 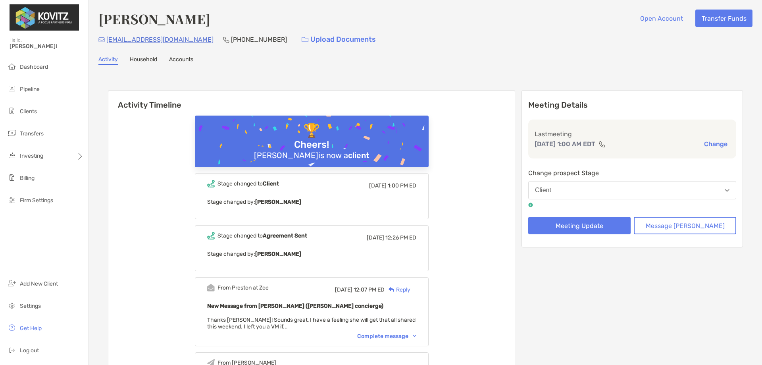 What do you see at coordinates (12, 178) in the screenshot?
I see `img: billing icon` at bounding box center [12, 178].